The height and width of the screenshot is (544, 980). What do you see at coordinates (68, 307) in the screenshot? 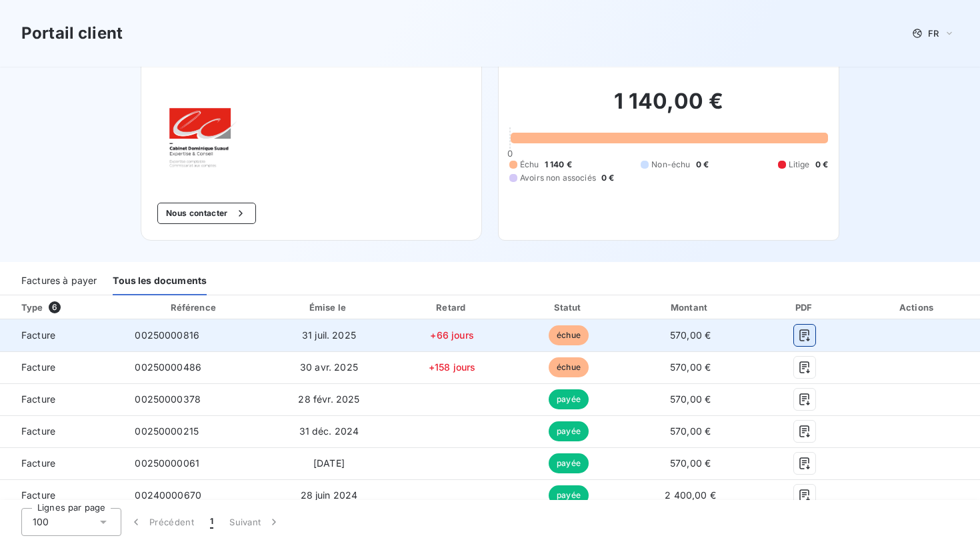
I see `div: Type` at bounding box center [68, 307].